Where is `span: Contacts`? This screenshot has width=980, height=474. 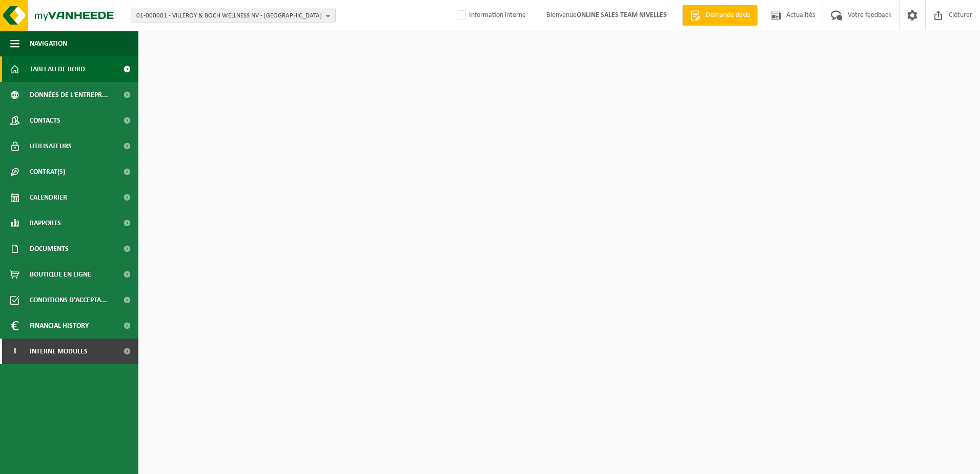 span: Contacts is located at coordinates (45, 120).